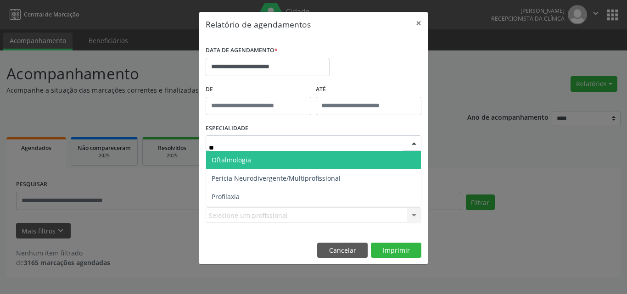 The height and width of the screenshot is (294, 627). What do you see at coordinates (419, 23) in the screenshot?
I see `button: Close` at bounding box center [419, 23].